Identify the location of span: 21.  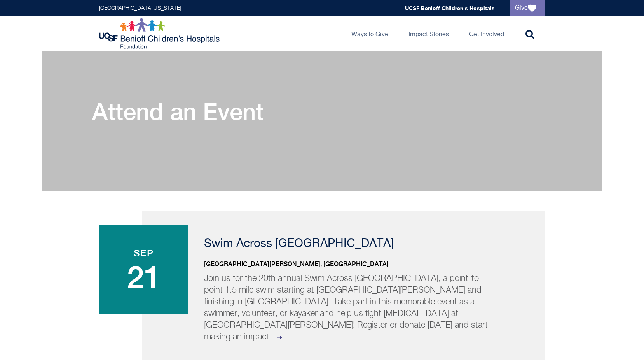
(143, 277).